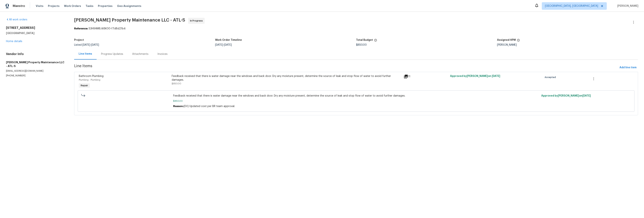 This screenshot has width=644, height=218. What do you see at coordinates (86, 54) in the screenshot?
I see `div: Line Items` at bounding box center [86, 54].